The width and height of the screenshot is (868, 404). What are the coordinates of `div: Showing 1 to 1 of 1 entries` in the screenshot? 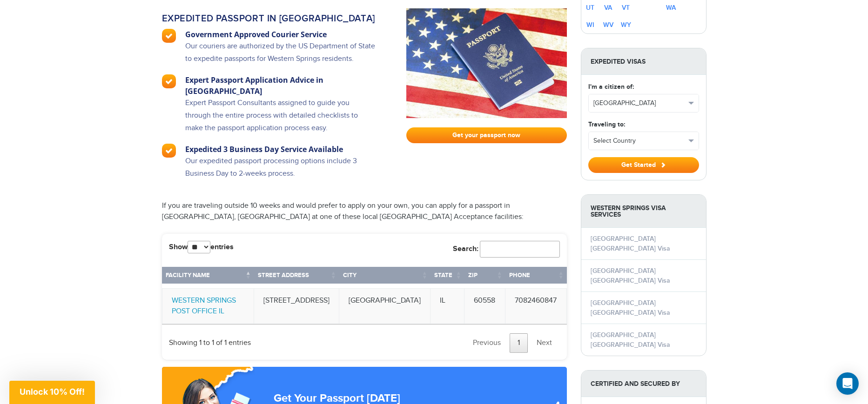 It's located at (210, 340).